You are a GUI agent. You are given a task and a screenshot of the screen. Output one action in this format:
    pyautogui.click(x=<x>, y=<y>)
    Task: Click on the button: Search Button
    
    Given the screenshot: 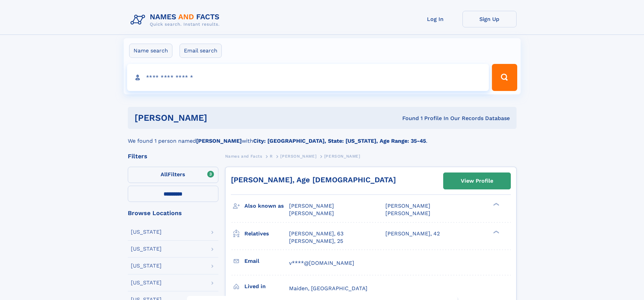 What is the action you would take?
    pyautogui.click(x=505, y=77)
    